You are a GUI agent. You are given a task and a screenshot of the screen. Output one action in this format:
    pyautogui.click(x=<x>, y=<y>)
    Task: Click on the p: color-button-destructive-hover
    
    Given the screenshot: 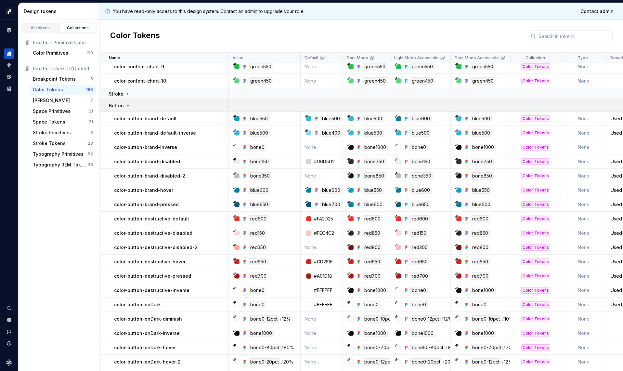 What is the action you would take?
    pyautogui.click(x=150, y=261)
    